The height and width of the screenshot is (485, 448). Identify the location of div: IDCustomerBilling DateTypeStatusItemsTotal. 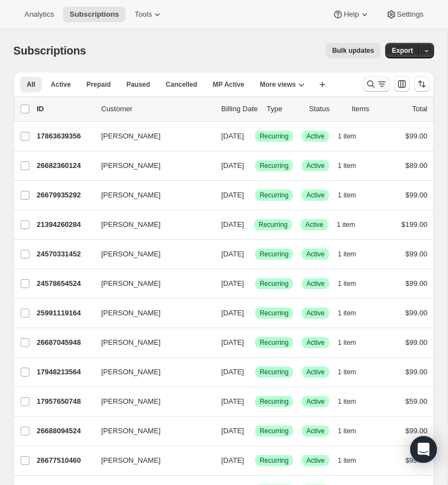
(232, 109).